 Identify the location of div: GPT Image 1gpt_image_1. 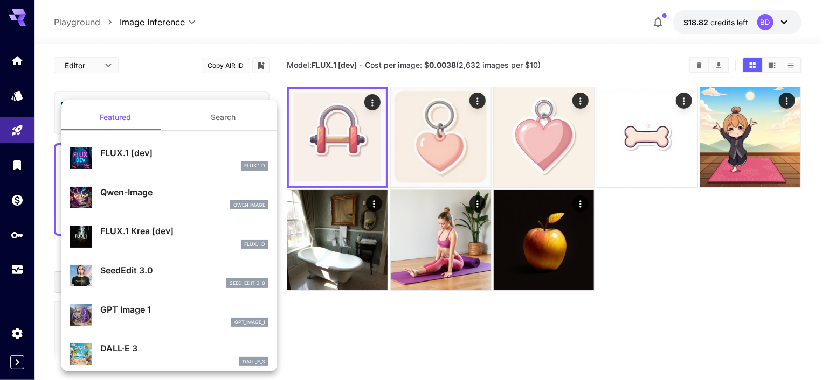
(169, 315).